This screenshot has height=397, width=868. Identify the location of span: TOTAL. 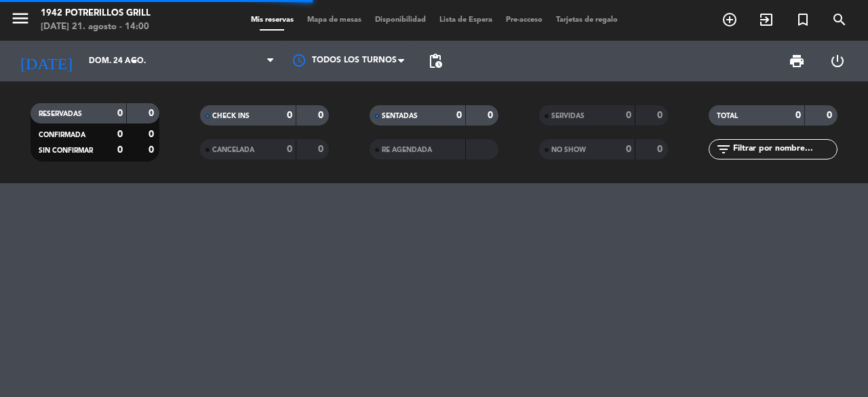
(727, 116).